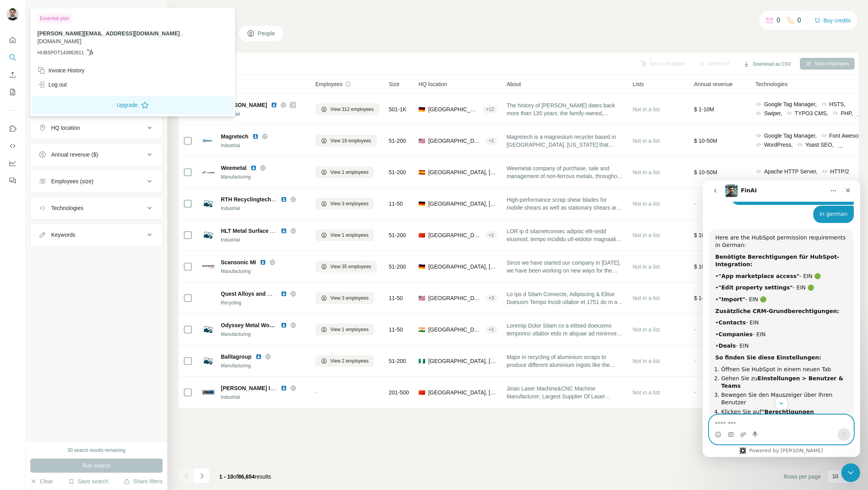  What do you see at coordinates (236, 477) in the screenshot?
I see `span: of` at bounding box center [236, 477].